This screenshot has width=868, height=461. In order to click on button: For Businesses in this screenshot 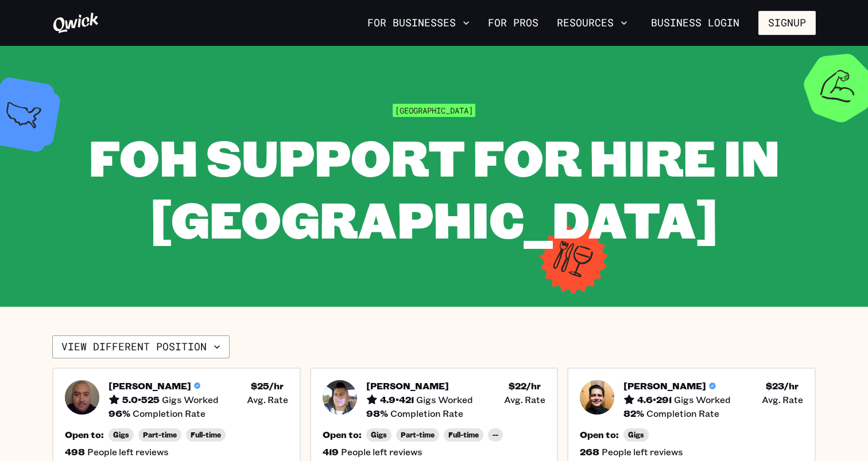, I will do `click(418, 23)`.